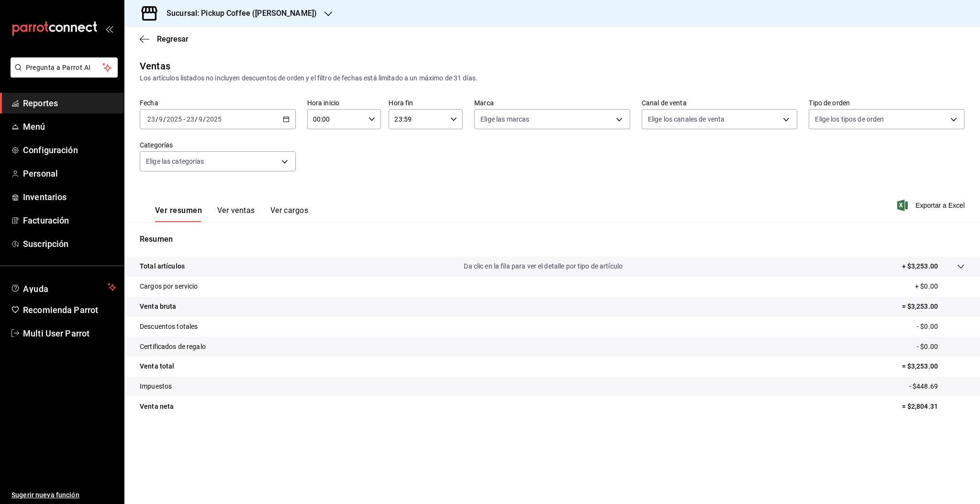 The width and height of the screenshot is (980, 504). Describe the element at coordinates (179, 214) in the screenshot. I see `button: Ver resumen` at that location.